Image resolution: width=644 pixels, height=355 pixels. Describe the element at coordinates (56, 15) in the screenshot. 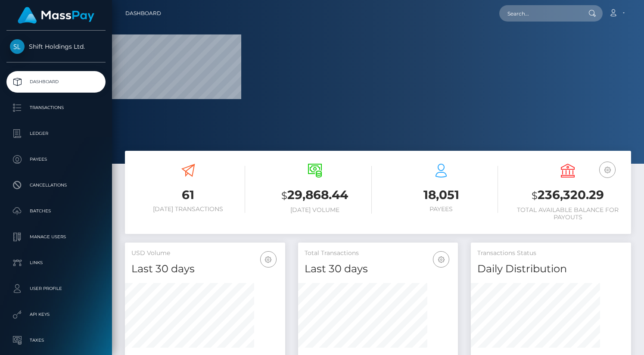

I see `img: MassPay Logo` at that location.